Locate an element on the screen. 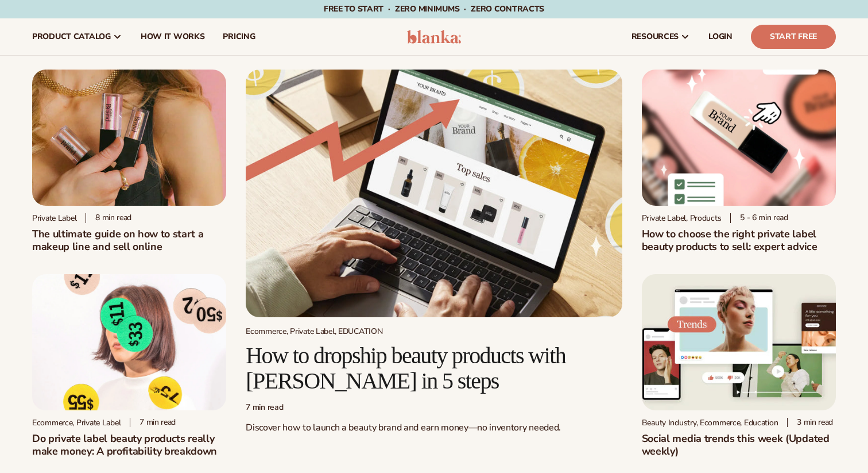 The height and width of the screenshot is (473, 868). a: Private Label Beauty Products Click Private Label, Products 5 - 6 min readHow to choose the right... is located at coordinates (739, 161).